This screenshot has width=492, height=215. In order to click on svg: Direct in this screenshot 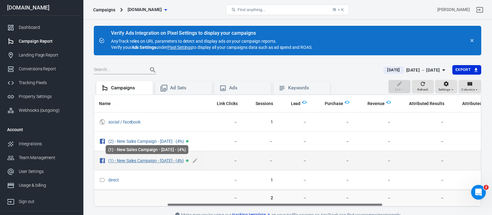, I will do `click(102, 180)`.